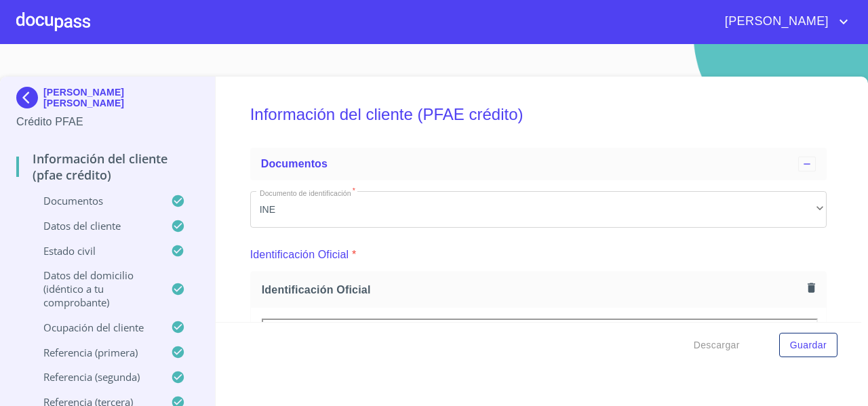  I want to click on p: Datos del cliente, so click(94, 226).